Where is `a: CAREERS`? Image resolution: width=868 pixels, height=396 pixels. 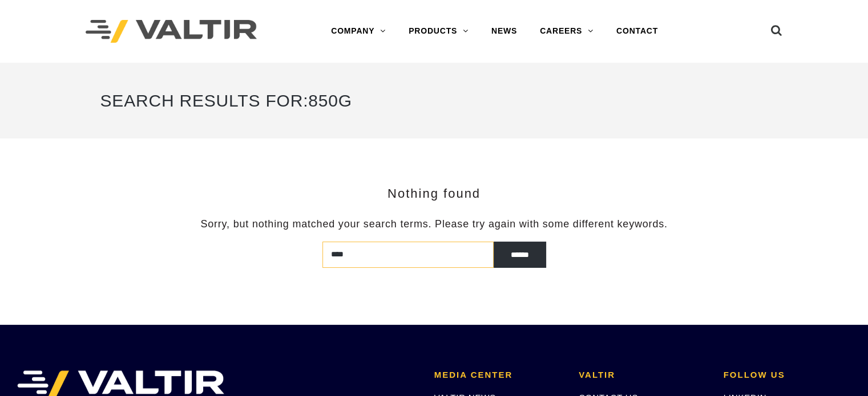
a: CAREERS is located at coordinates (567, 32).